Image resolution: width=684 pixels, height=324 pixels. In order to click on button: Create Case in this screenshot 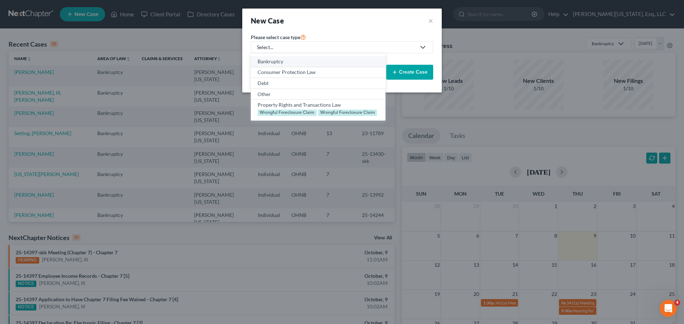, I will do `click(409, 72)`.